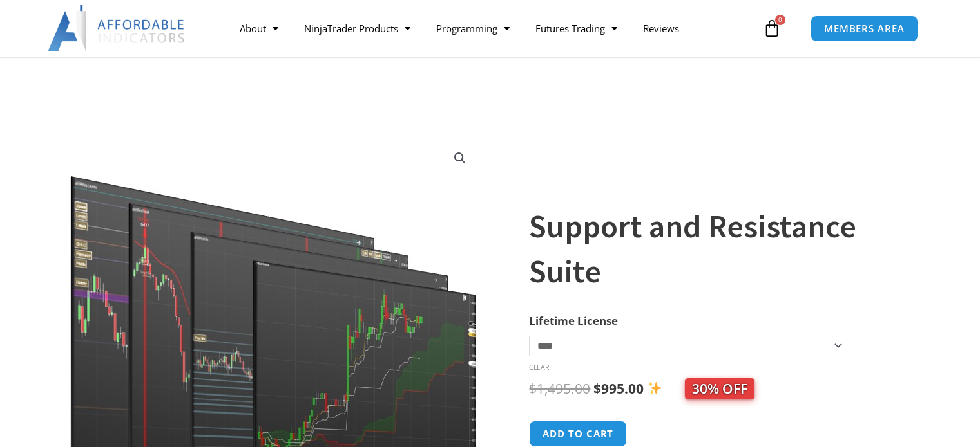  I want to click on img: LogoAI | Affordable Indicators – NinjaTrader, so click(117, 29).